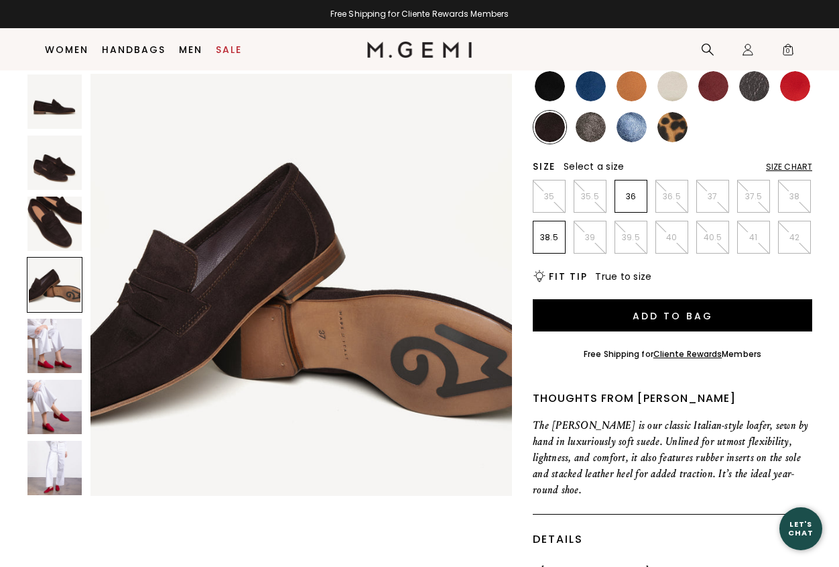  Describe the element at coordinates (673, 315) in the screenshot. I see `button: Add to Bag` at that location.